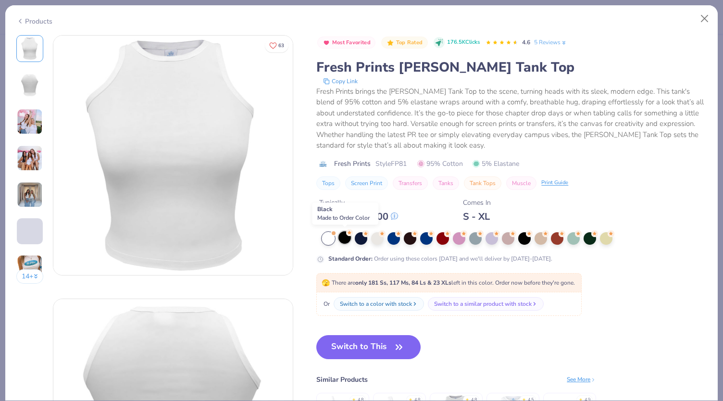  What do you see at coordinates (351, 42) in the screenshot?
I see `span: Most Favorited` at bounding box center [351, 42].